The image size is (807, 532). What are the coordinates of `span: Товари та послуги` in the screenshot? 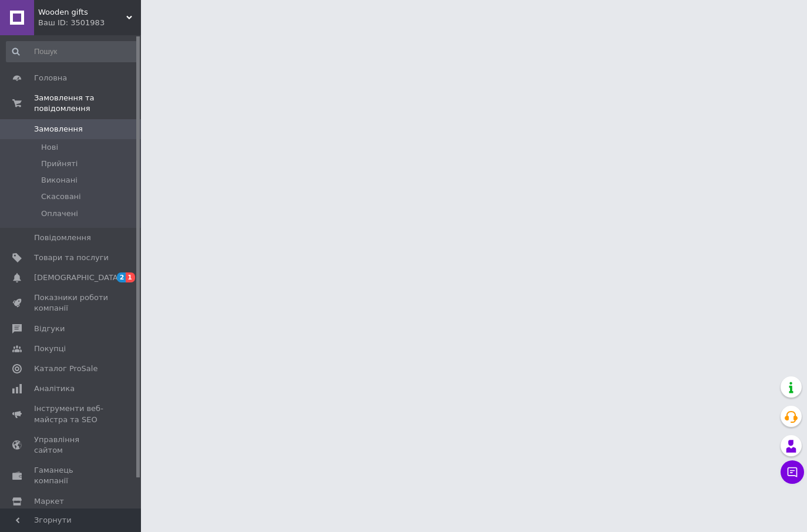 It's located at (71, 257).